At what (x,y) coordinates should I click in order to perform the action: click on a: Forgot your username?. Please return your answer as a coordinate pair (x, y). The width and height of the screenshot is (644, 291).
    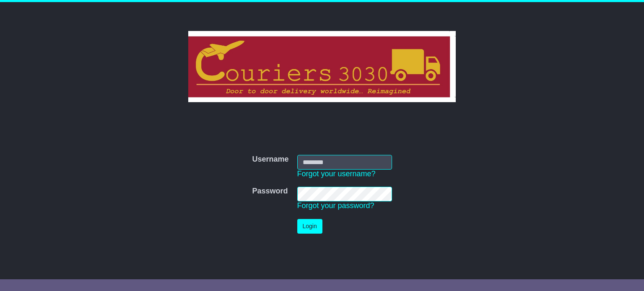
    Looking at the image, I should click on (336, 174).